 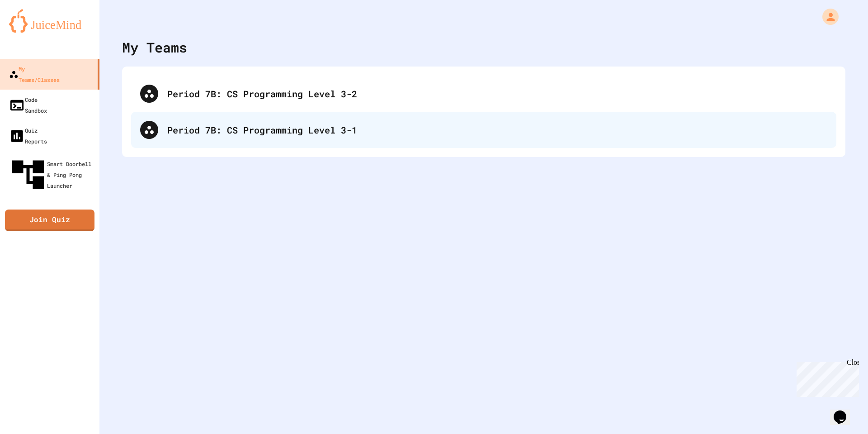 I want to click on div: Quiz Reports, so click(x=28, y=136).